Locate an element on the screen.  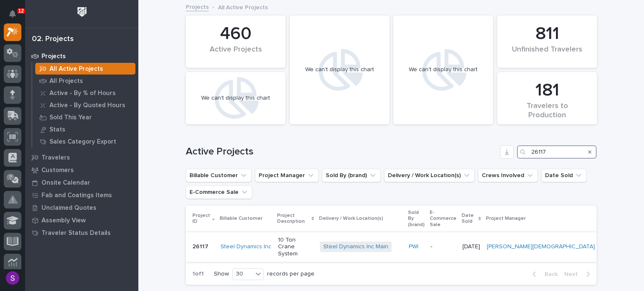
div: 02. Projects is located at coordinates (53, 40).